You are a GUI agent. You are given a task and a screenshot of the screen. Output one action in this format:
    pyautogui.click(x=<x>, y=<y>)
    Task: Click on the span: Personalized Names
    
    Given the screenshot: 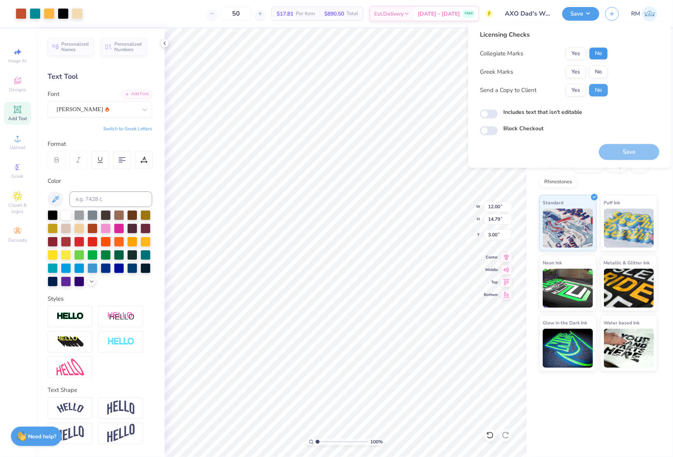 What is the action you would take?
    pyautogui.click(x=75, y=47)
    